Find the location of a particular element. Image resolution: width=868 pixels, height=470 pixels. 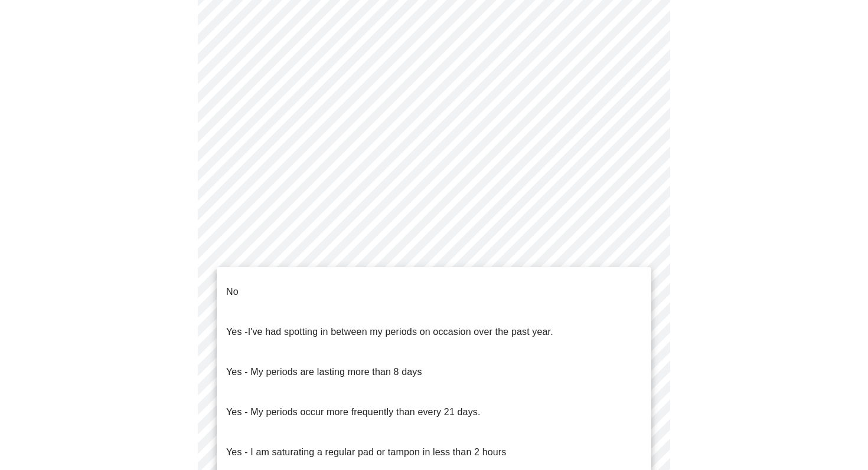

p: Yes - My periods are lasting more than 8 days is located at coordinates (324, 373).